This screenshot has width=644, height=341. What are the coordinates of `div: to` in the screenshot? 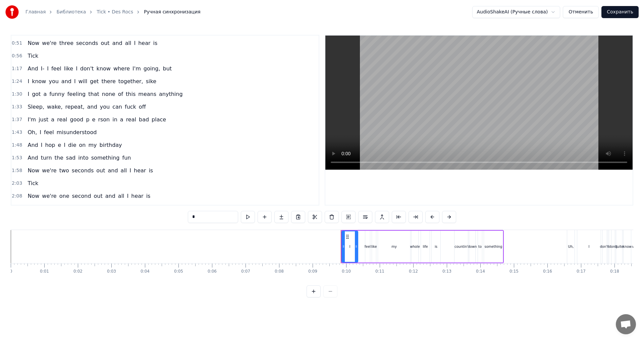 It's located at (479, 246).